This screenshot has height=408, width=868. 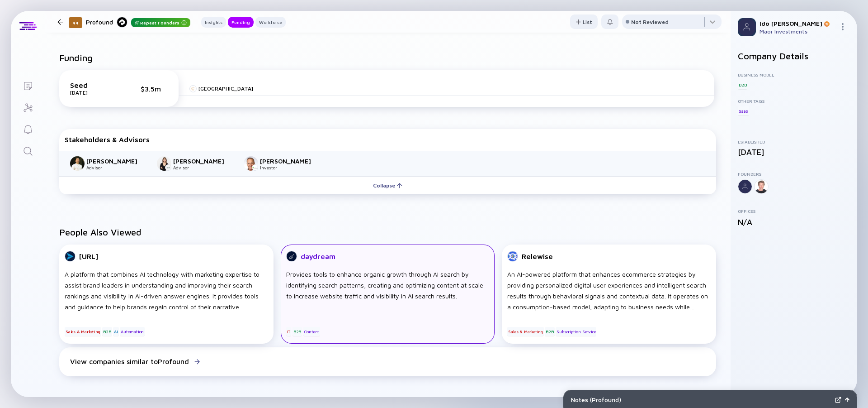 I want to click on div: Seed, so click(x=93, y=85).